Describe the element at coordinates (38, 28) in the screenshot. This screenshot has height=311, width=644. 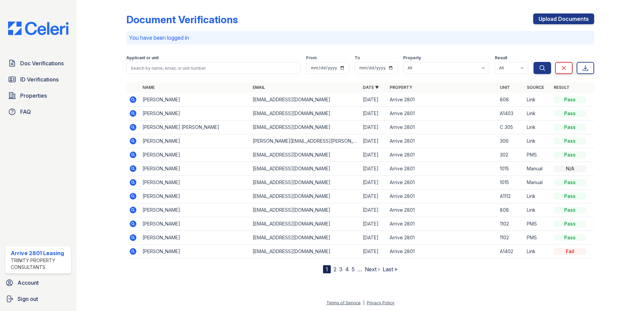
I see `img: CE_Logo_Blue-a8612792a0a2168367f1c8372b55b34899dd931a85d93a1a3d3e32e68fde9ad4.png` at that location.